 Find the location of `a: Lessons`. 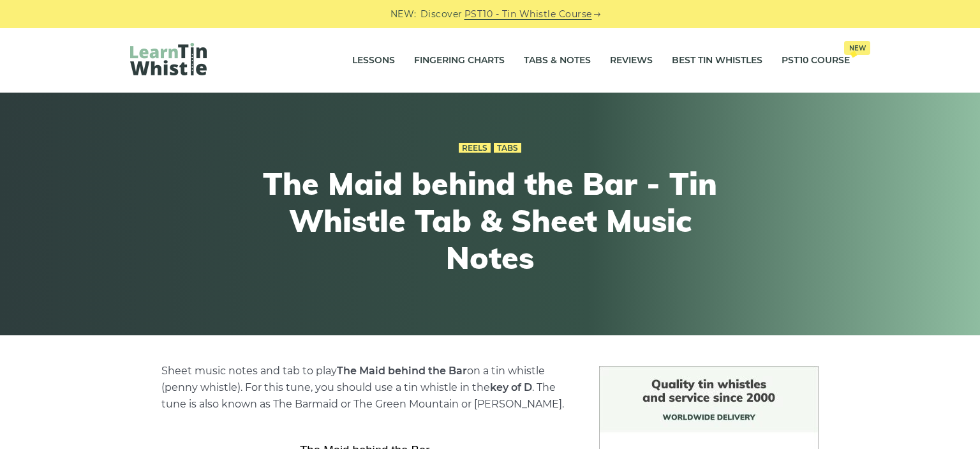

a: Lessons is located at coordinates (374, 61).